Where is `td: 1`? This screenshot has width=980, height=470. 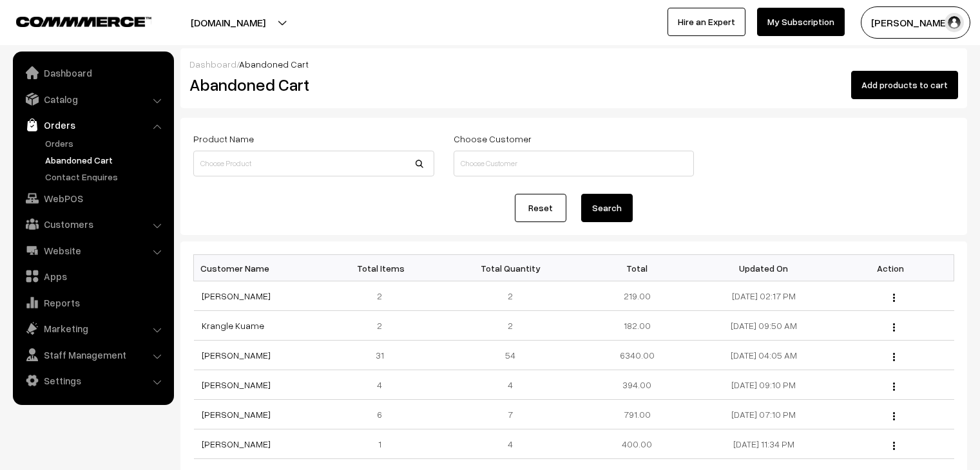
td: 1 is located at coordinates (384, 444).